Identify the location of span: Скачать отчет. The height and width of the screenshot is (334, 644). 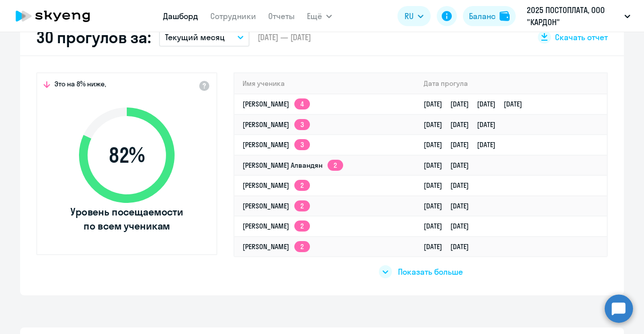
(581, 37).